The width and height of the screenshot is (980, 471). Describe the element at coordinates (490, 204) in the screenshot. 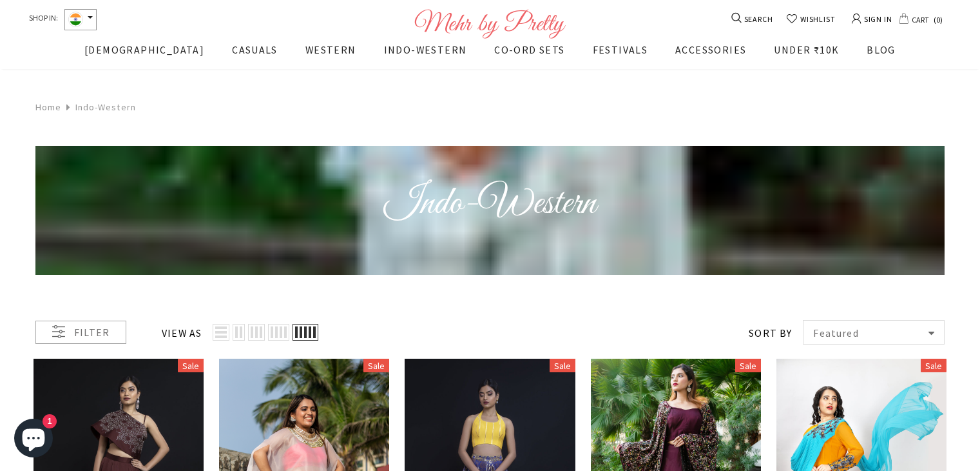

I see `span: Indo-Western` at that location.